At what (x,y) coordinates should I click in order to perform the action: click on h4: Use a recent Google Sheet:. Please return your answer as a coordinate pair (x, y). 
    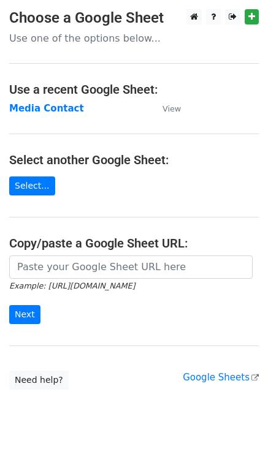
    Looking at the image, I should click on (134, 90).